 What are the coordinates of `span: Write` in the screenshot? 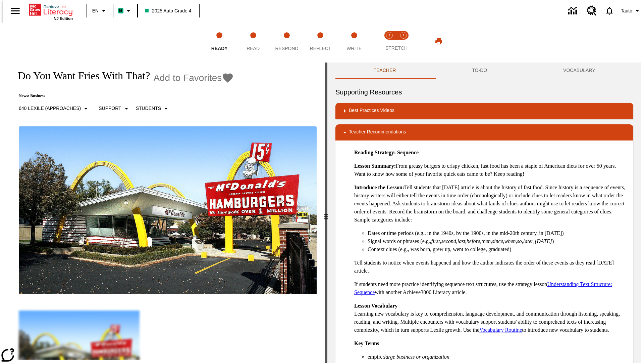 It's located at (354, 48).